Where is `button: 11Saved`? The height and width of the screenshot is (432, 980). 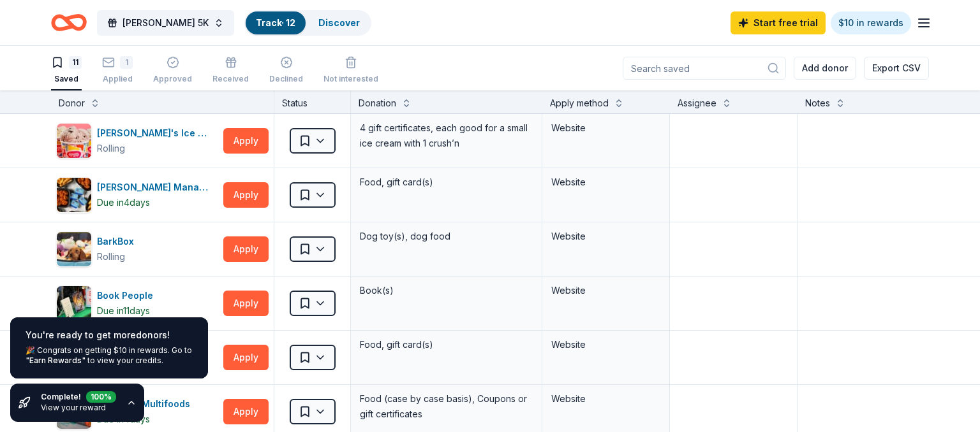
button: 11Saved is located at coordinates (66, 71).